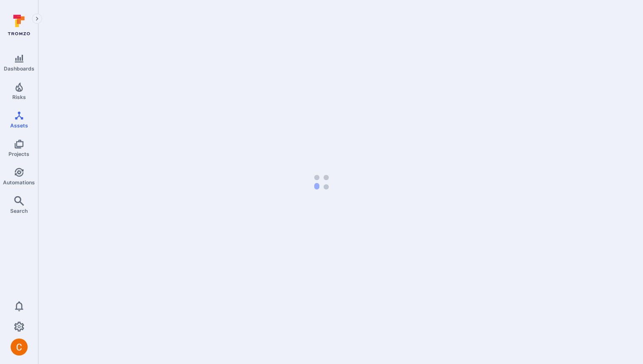 This screenshot has width=643, height=364. What do you see at coordinates (37, 19) in the screenshot?
I see `button: Expand navigation menu` at bounding box center [37, 19].